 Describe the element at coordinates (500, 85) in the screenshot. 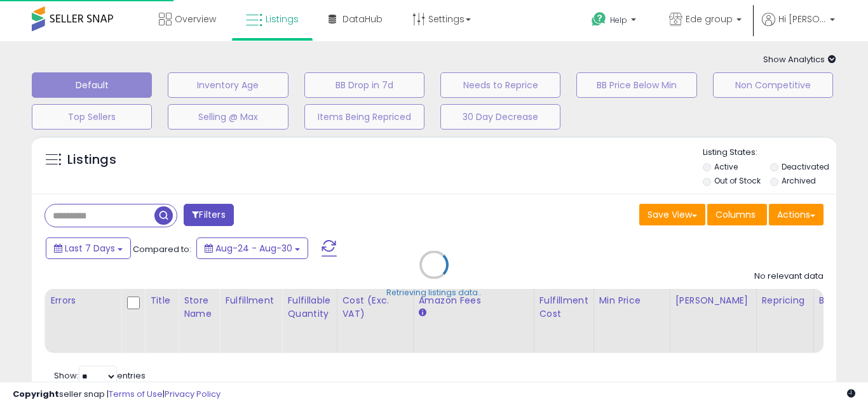

I see `button: Needs to Reprice` at that location.